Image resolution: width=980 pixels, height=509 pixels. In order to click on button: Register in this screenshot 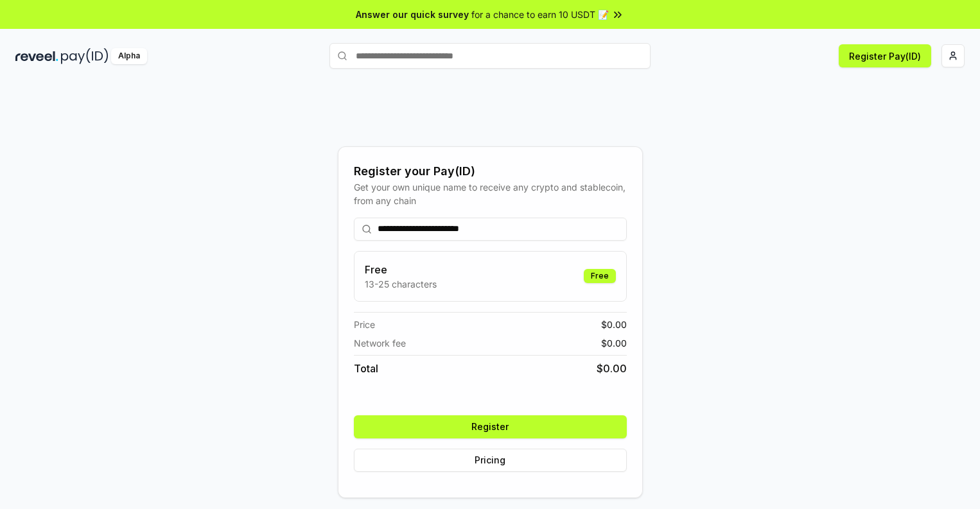, I will do `click(490, 427)`.